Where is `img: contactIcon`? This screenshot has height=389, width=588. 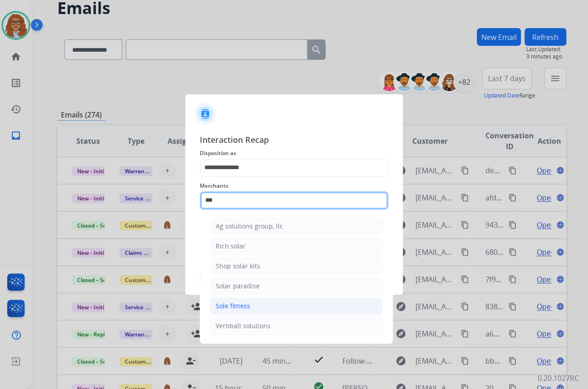
img: contactIcon is located at coordinates (205, 114).